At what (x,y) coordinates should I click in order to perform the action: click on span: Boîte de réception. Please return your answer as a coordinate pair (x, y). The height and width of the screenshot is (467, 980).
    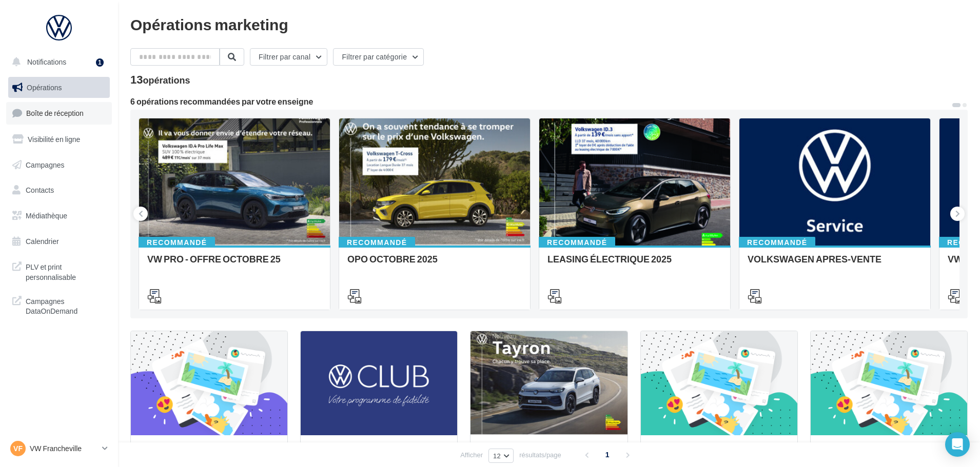
    Looking at the image, I should click on (55, 113).